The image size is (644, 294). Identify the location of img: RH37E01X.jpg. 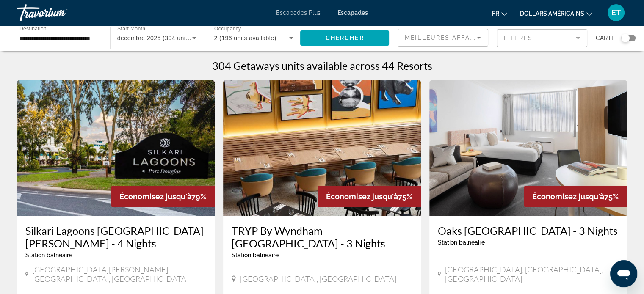
(116, 148).